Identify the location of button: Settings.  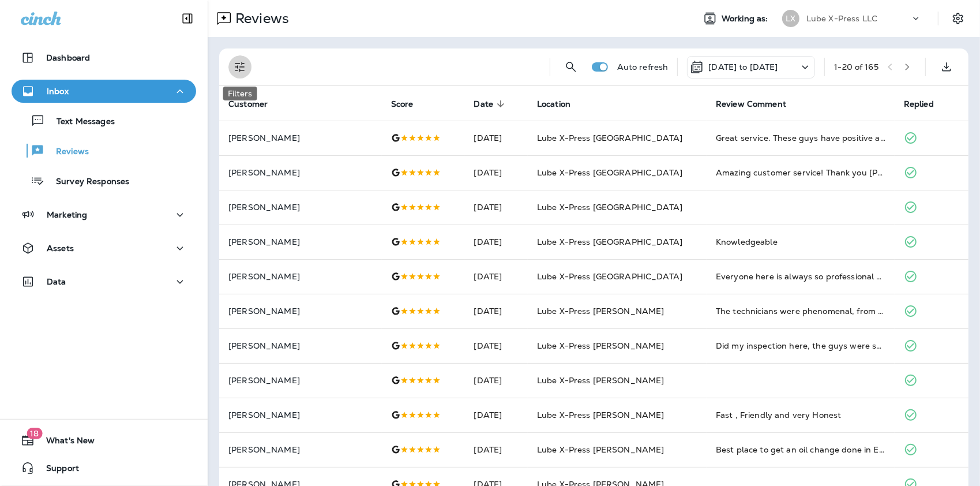
(958, 18).